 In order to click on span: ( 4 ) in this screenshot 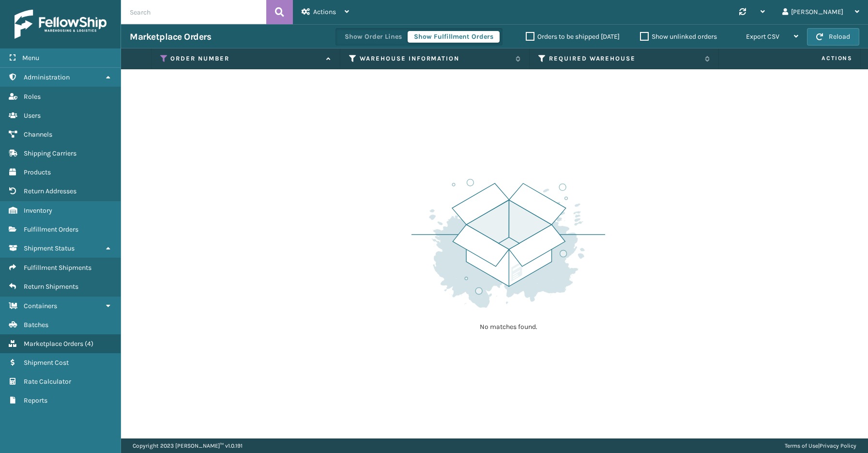, I will do `click(89, 344)`.